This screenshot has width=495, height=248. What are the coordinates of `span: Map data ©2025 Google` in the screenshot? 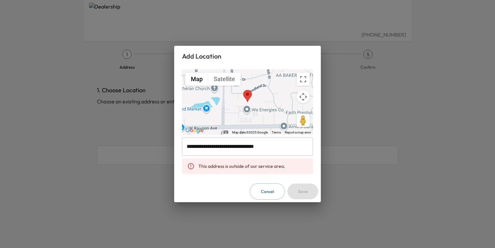 It's located at (250, 132).